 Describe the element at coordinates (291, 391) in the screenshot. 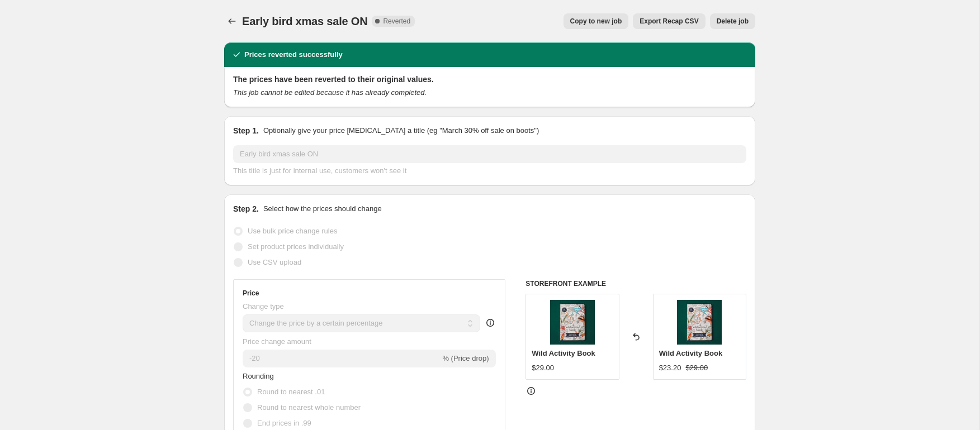

I see `span: Round to nearest .01` at that location.